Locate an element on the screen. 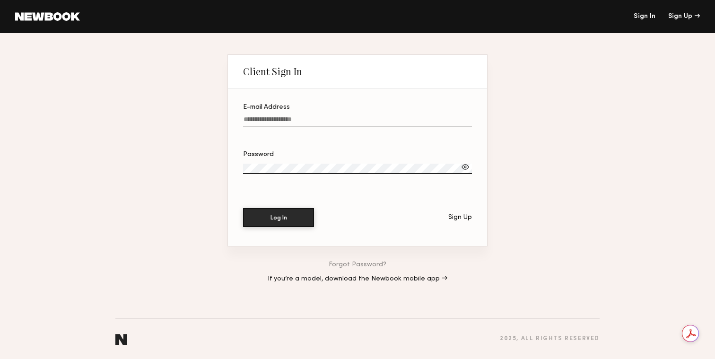  div: E-mail Address is located at coordinates (358, 107).